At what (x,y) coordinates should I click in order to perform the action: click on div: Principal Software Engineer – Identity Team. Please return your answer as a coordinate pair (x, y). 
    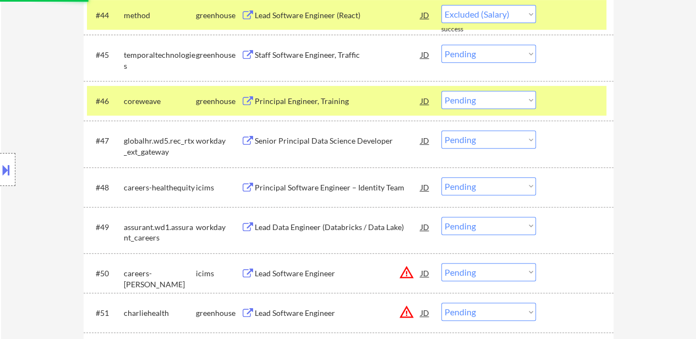
    Looking at the image, I should click on (338, 188).